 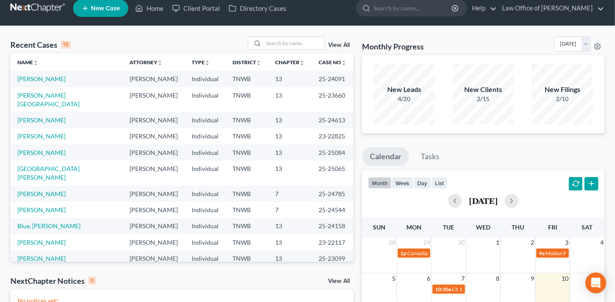 I want to click on span: Tue, so click(x=448, y=227).